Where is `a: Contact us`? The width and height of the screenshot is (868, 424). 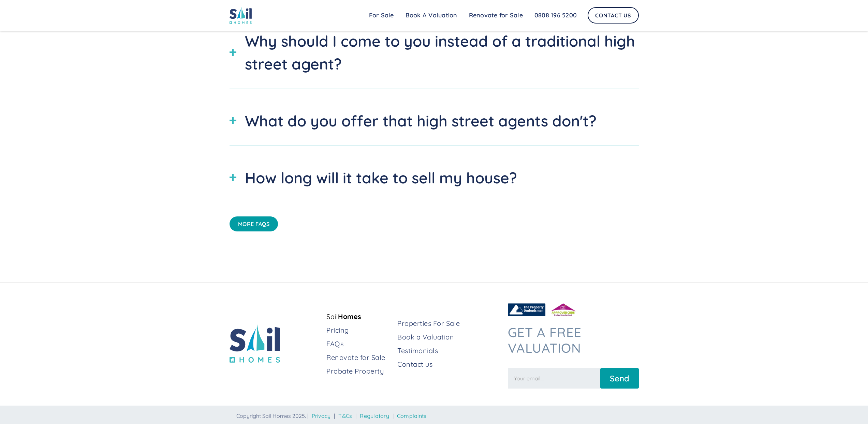
a: Contact us is located at coordinates (450, 365).